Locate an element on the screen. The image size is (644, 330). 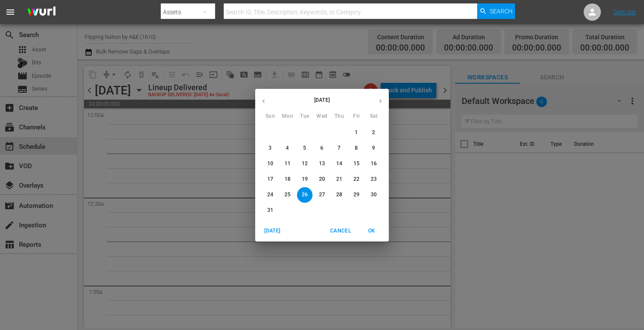
span: Fri is located at coordinates (357, 116).